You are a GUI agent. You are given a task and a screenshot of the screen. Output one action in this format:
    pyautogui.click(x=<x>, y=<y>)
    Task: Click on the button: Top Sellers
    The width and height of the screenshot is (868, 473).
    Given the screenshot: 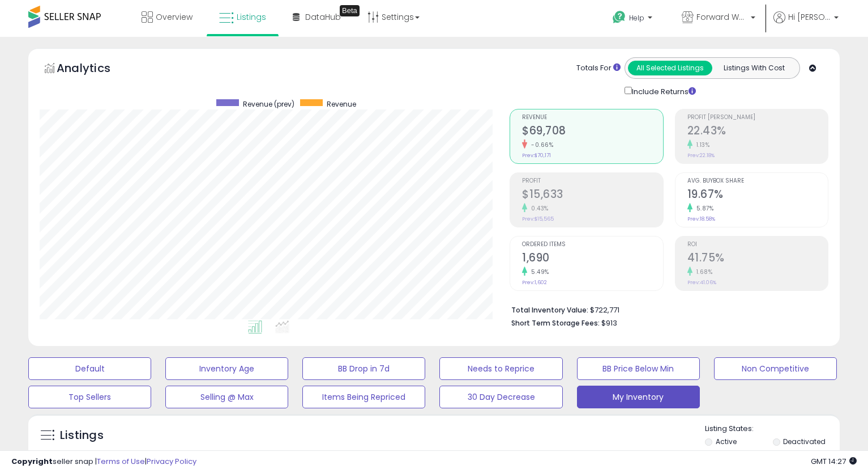 What is the action you would take?
    pyautogui.click(x=89, y=397)
    